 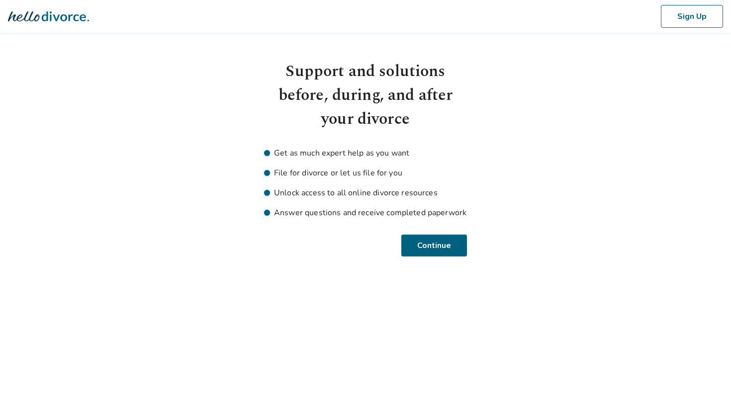 I want to click on li: File for divorce or let us file for you, so click(x=365, y=173).